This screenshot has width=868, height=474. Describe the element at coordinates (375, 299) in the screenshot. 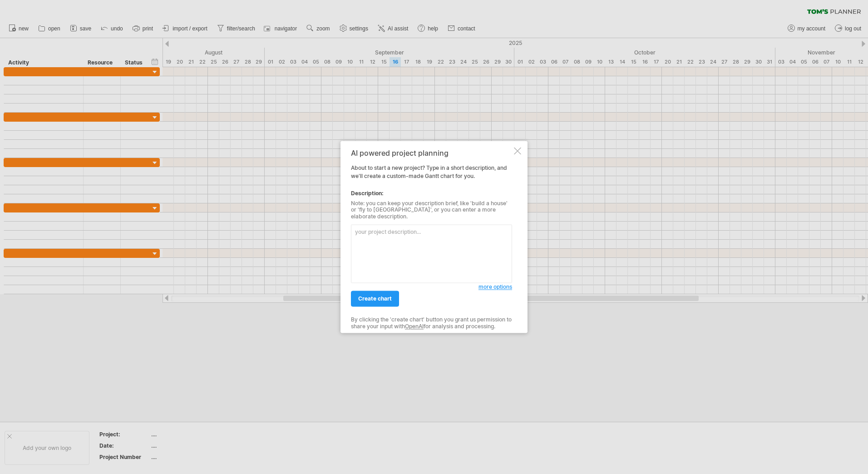

I see `a: create chart` at that location.